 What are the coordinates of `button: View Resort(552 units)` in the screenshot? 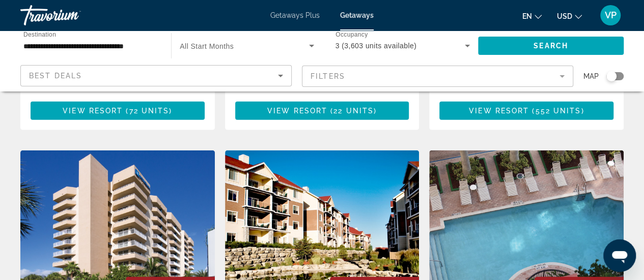 It's located at (526, 111).